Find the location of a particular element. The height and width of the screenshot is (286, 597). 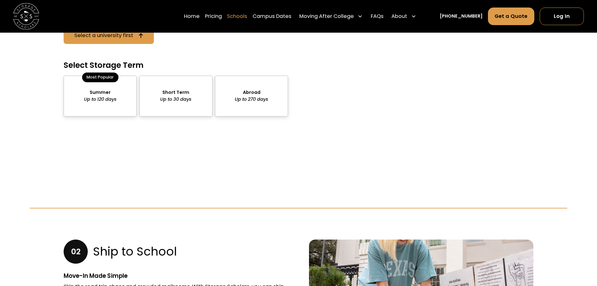

a: FAQs is located at coordinates (377, 16).